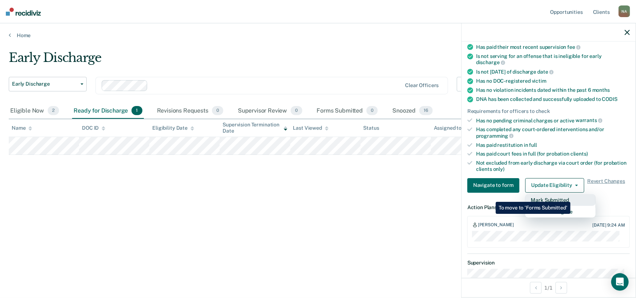  Describe the element at coordinates (348, 111) in the screenshot. I see `div: Forms Submitted` at that location.